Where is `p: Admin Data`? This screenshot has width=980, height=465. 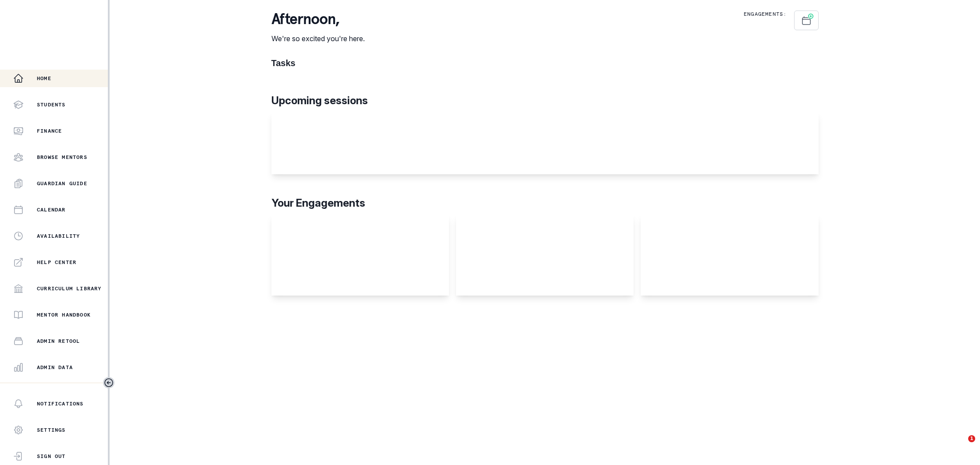 p: Admin Data is located at coordinates (55, 367).